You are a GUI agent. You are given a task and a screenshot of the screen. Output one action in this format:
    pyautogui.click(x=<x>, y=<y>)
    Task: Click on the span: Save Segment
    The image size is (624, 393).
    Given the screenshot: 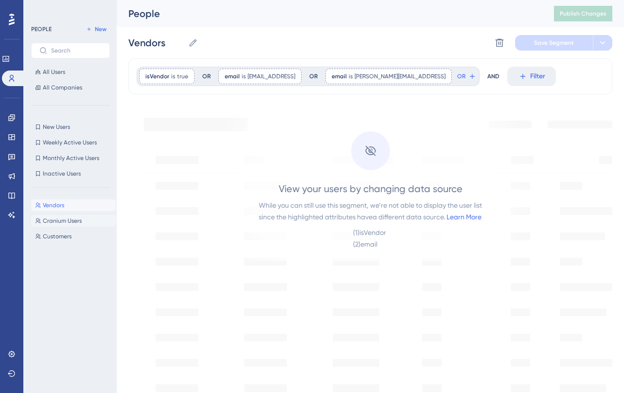 What is the action you would take?
    pyautogui.click(x=554, y=43)
    